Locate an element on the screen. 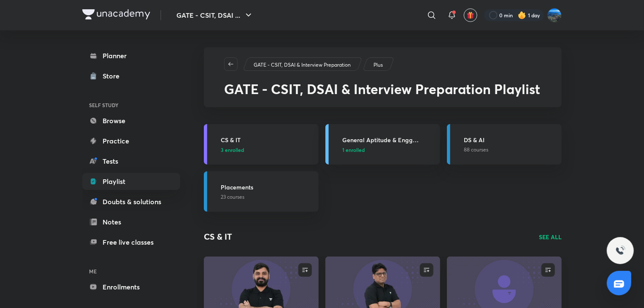 This screenshot has width=644, height=308. h6: ME is located at coordinates (131, 271).